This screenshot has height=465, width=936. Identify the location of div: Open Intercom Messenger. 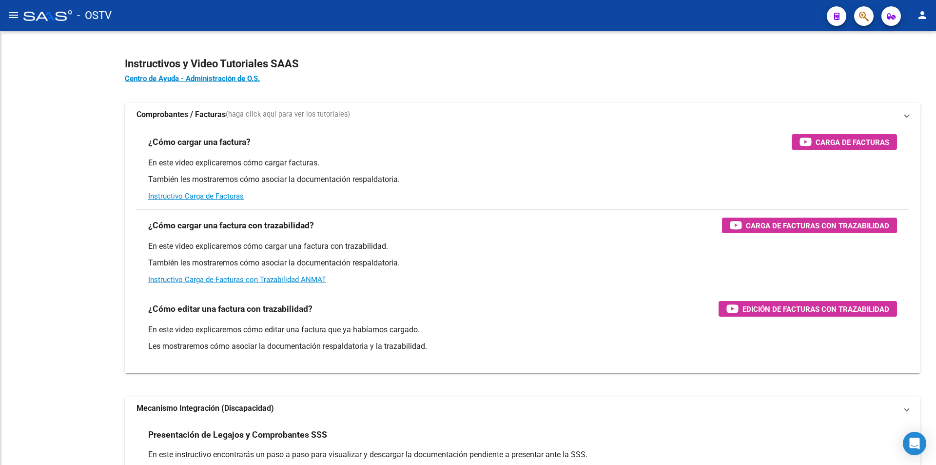
(915, 443).